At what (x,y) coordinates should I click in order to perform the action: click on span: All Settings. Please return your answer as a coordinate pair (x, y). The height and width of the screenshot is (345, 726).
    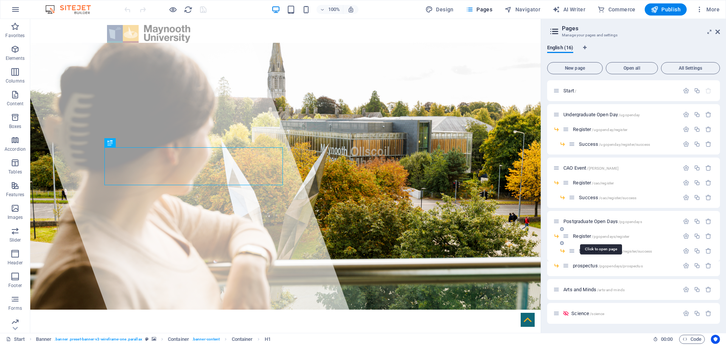
    Looking at the image, I should click on (691, 68).